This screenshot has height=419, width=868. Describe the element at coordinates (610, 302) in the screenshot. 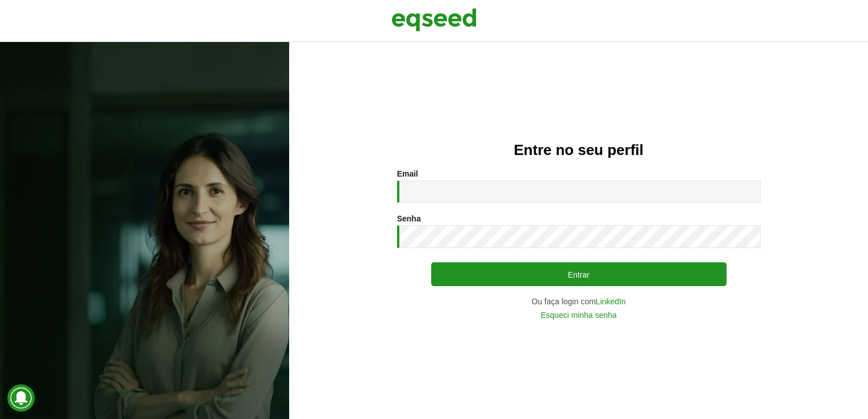

I see `a: LinkedIn` at that location.